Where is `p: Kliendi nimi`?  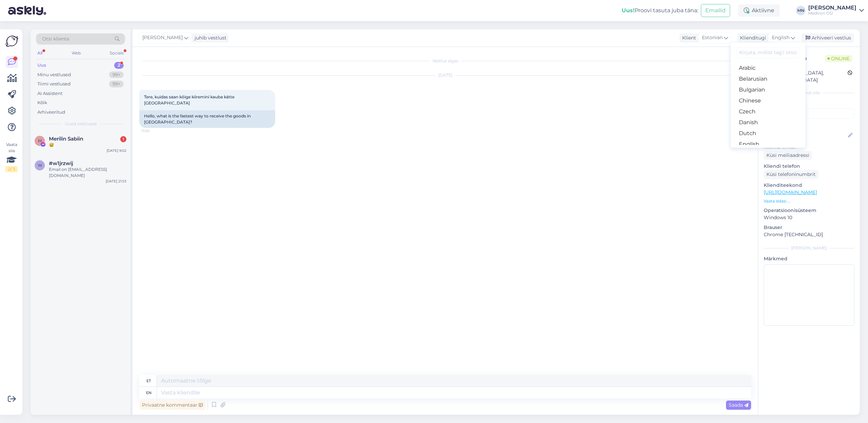 p: Kliendi nimi is located at coordinates (809, 124).